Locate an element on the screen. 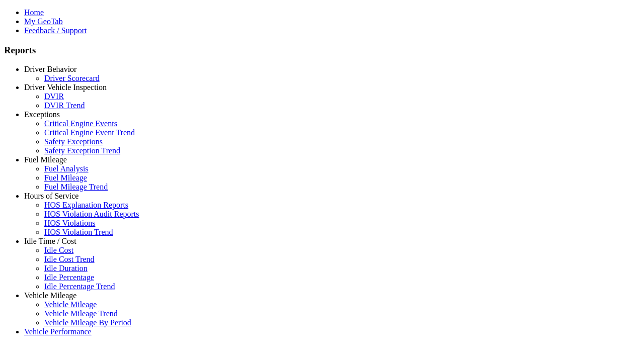 This screenshot has width=644, height=362. a: Idle Percentage Trend is located at coordinates (79, 286).